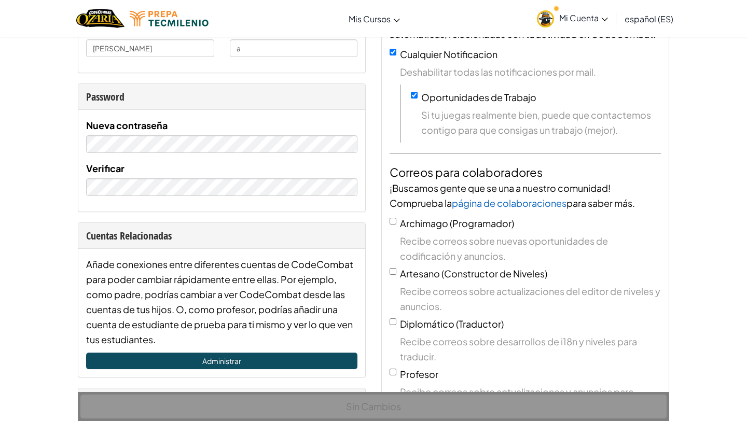 This screenshot has height=421, width=747. I want to click on span: Mis Cursos, so click(370, 19).